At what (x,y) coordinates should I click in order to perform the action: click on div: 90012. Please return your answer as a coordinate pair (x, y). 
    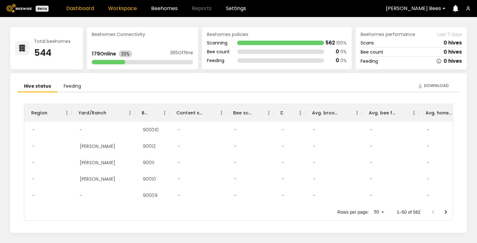
    Looking at the image, I should click on (149, 146).